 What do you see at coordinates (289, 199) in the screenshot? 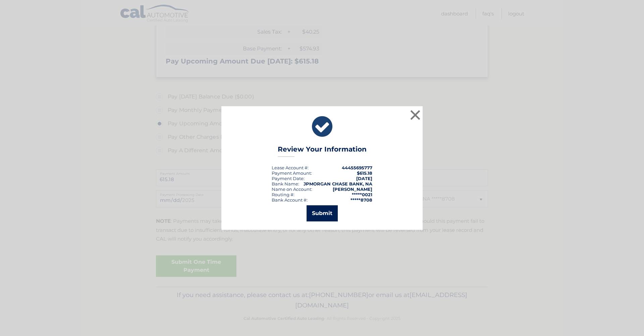
I see `div: Bank Account #:` at bounding box center [289, 199].